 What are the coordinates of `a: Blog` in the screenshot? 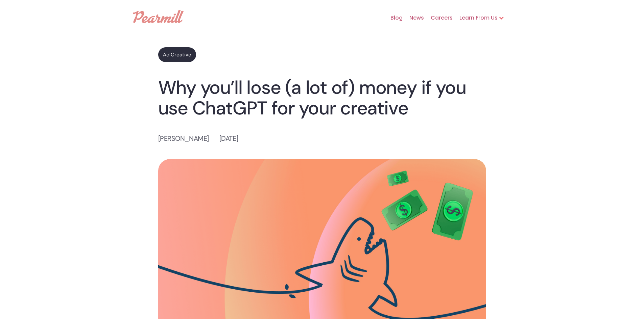 It's located at (393, 18).